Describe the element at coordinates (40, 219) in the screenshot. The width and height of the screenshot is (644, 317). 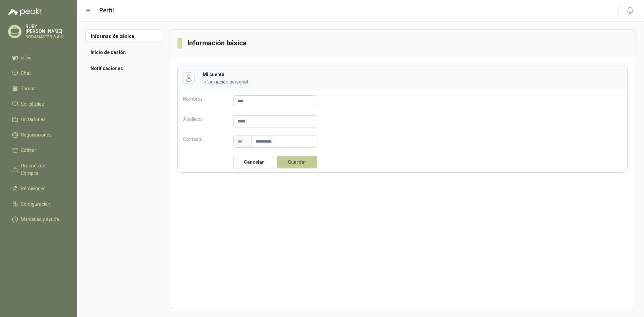
I see `span: Manuales y ayuda` at that location.